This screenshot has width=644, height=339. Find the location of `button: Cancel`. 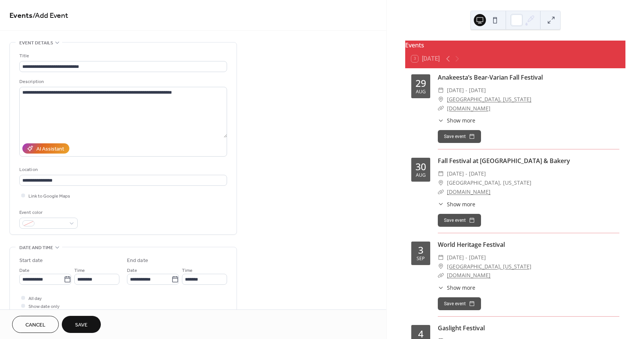

button: Cancel is located at coordinates (35, 324).